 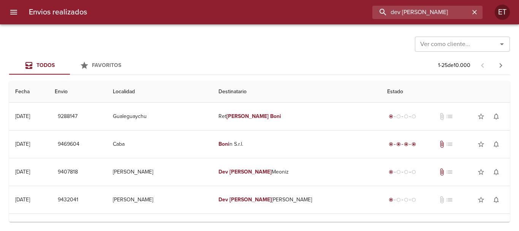 What do you see at coordinates (503, 12) in the screenshot?
I see `div: Abrir información de usuario` at bounding box center [503, 12].